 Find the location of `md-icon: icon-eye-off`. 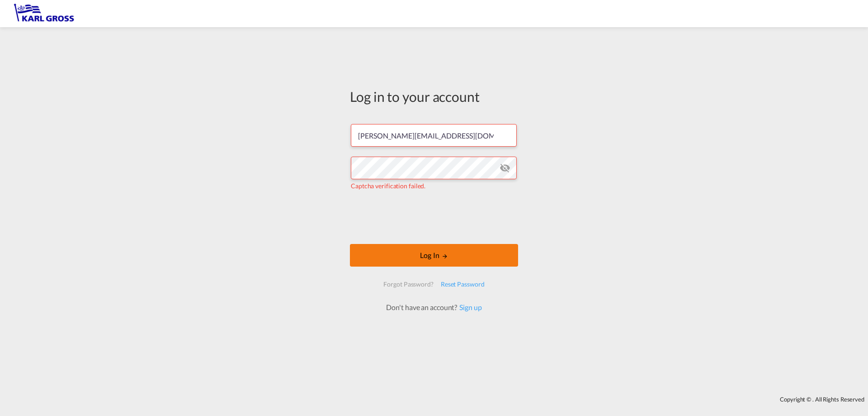

md-icon: icon-eye-off is located at coordinates (505, 168).